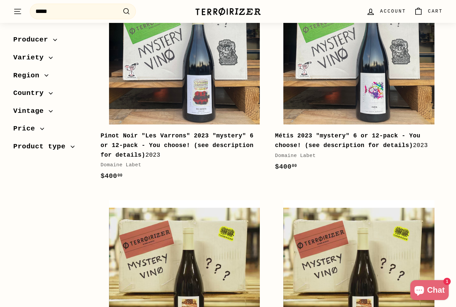 The image size is (456, 307). What do you see at coordinates (31, 58) in the screenshot?
I see `span: Variety` at bounding box center [31, 58].